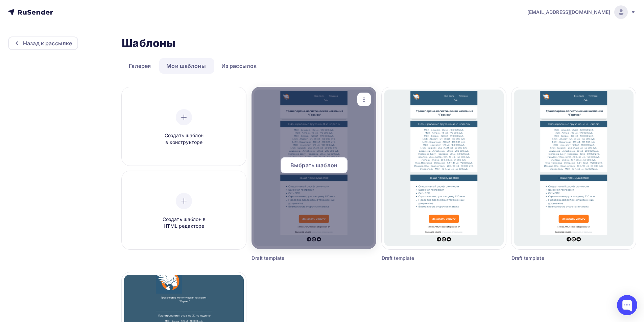 The width and height of the screenshot is (644, 322). What do you see at coordinates (186, 66) in the screenshot?
I see `a: Мои шаблоны` at bounding box center [186, 66].